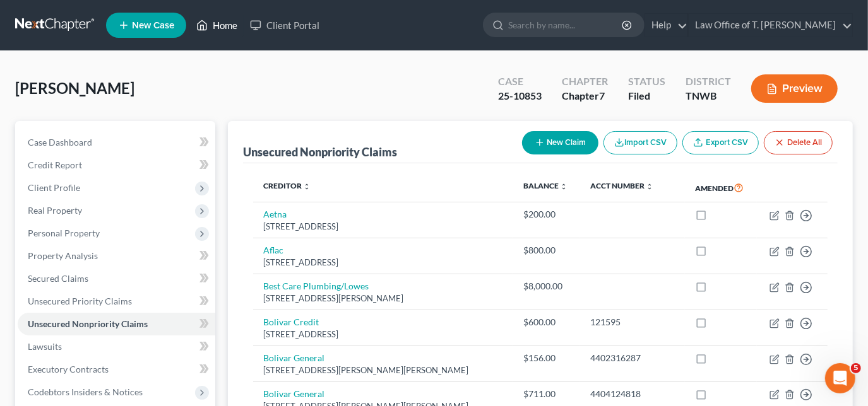  I want to click on a: Acct Number unfold_more, so click(621, 185).